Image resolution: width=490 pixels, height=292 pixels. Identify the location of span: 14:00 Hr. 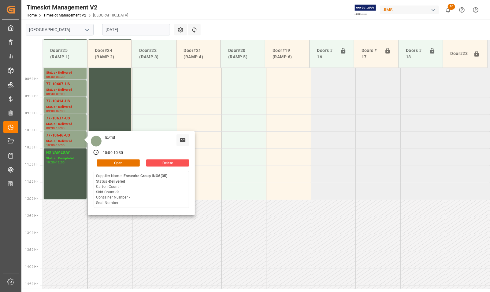
(31, 267).